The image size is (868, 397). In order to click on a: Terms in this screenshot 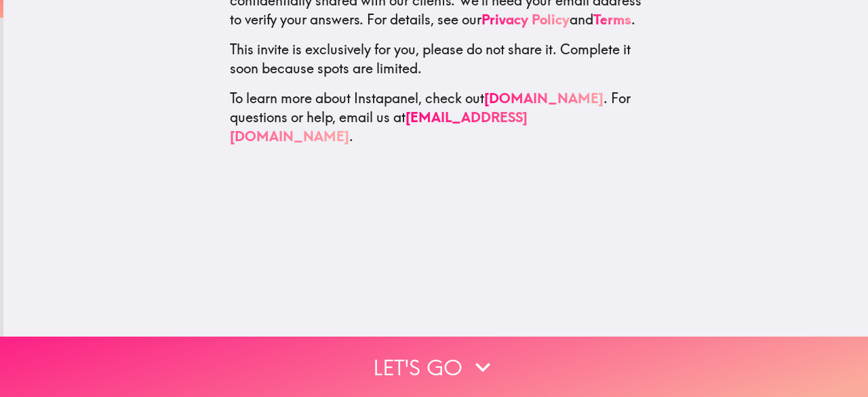, I will do `click(612, 18)`.